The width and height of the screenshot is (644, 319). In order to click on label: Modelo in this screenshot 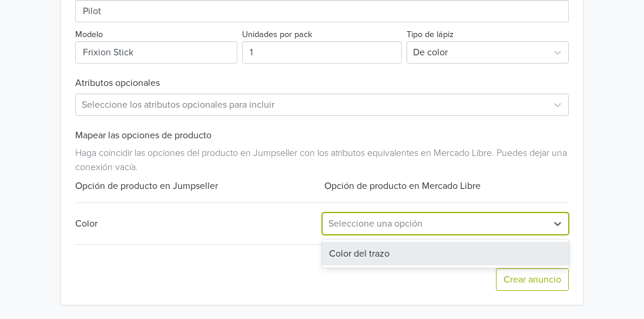, I will do `click(89, 34)`.